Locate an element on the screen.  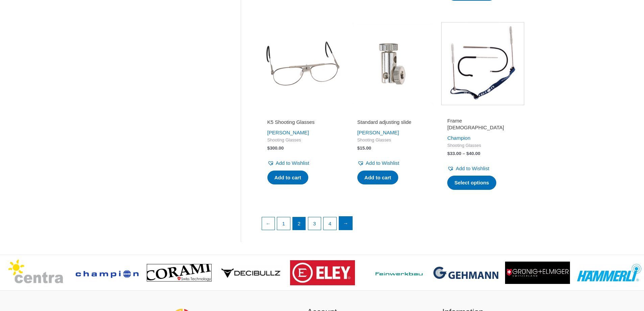
a: Page 3 is located at coordinates (315, 224).